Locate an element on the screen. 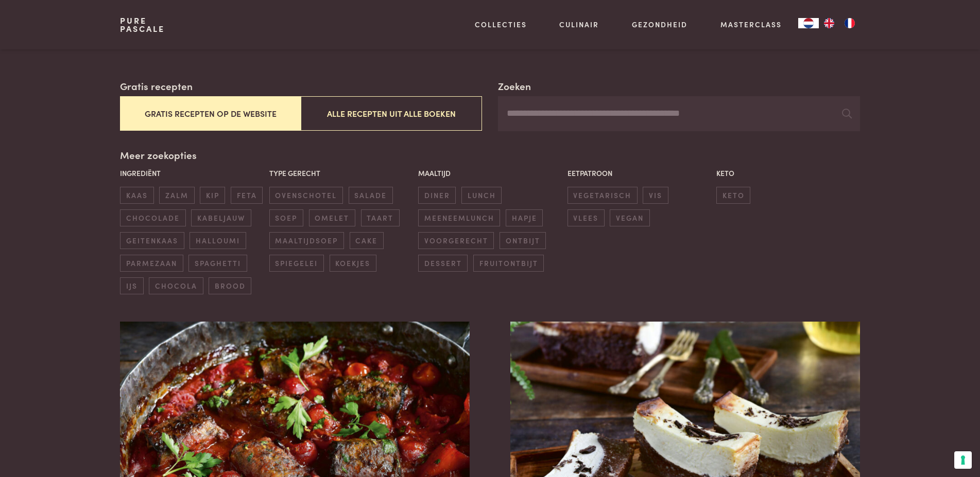  a: FR is located at coordinates (850, 23).